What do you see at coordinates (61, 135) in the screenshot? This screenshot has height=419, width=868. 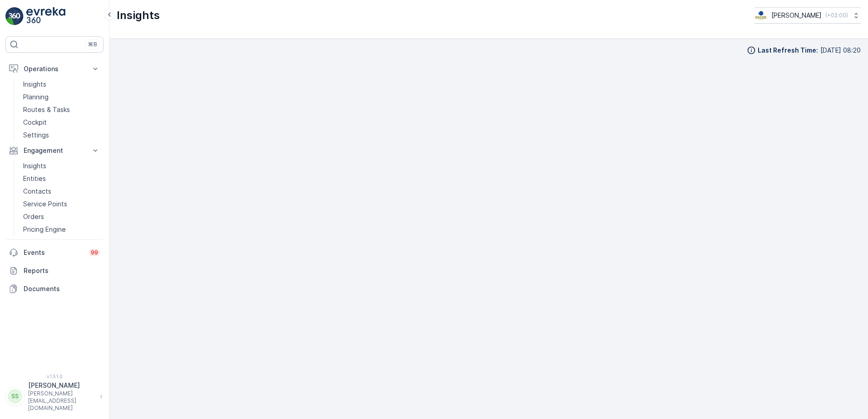 I see `a: Settings` at bounding box center [61, 135].